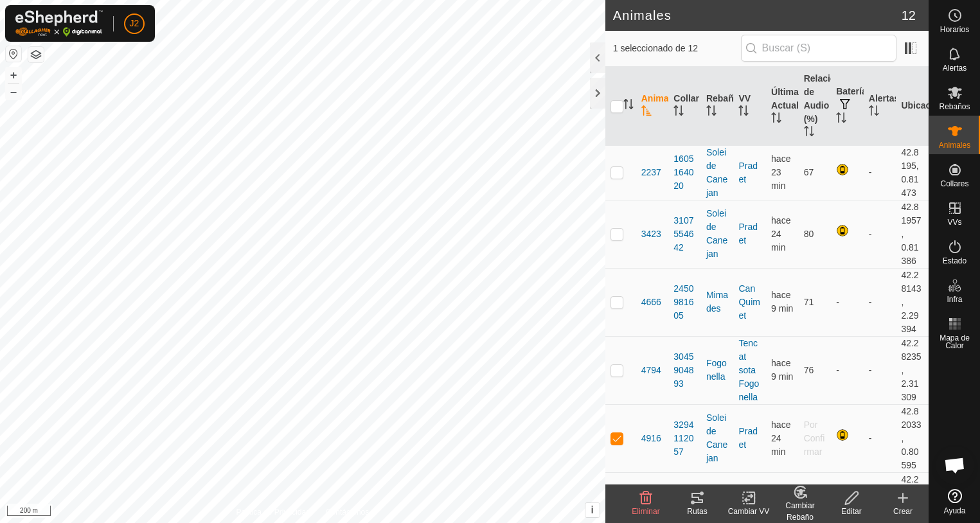  What do you see at coordinates (954, 222) in the screenshot?
I see `span: VVs` at bounding box center [954, 222].